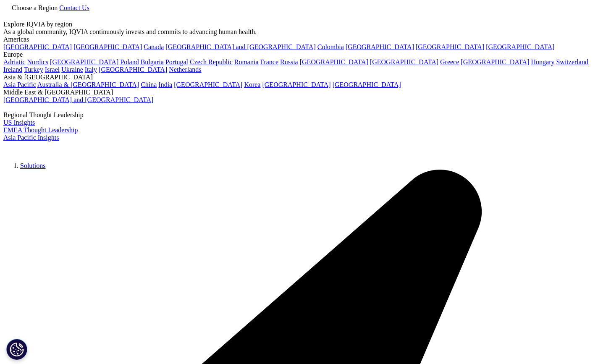 This screenshot has height=364, width=611. I want to click on a: Korea, so click(252, 84).